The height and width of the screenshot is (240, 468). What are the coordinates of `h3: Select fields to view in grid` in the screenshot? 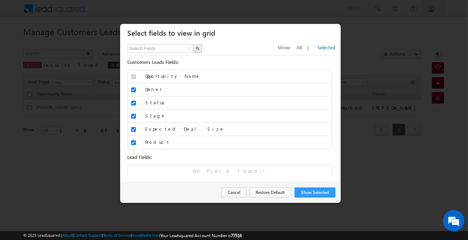 It's located at (233, 33).